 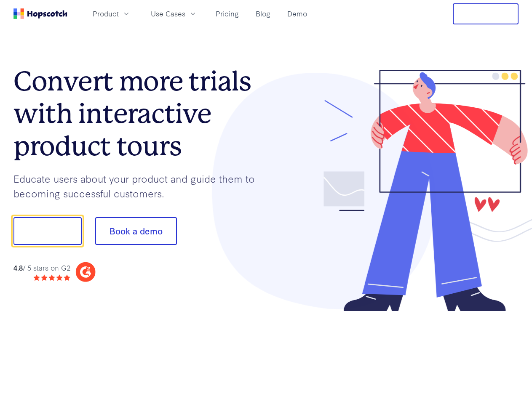 What do you see at coordinates (140, 186) in the screenshot?
I see `p: Educate users about your product and guide them to becoming successful customers.` at bounding box center [140, 186].